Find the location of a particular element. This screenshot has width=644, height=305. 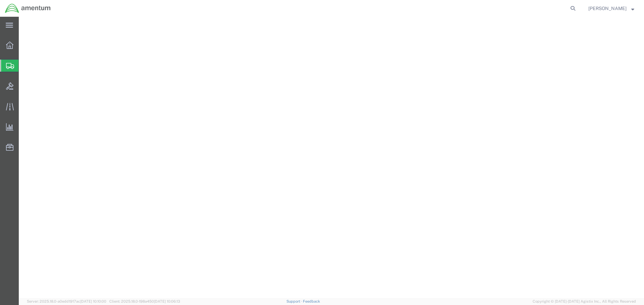

span: Server: 2025.18.0-a0edd1917ac is located at coordinates (67, 302).